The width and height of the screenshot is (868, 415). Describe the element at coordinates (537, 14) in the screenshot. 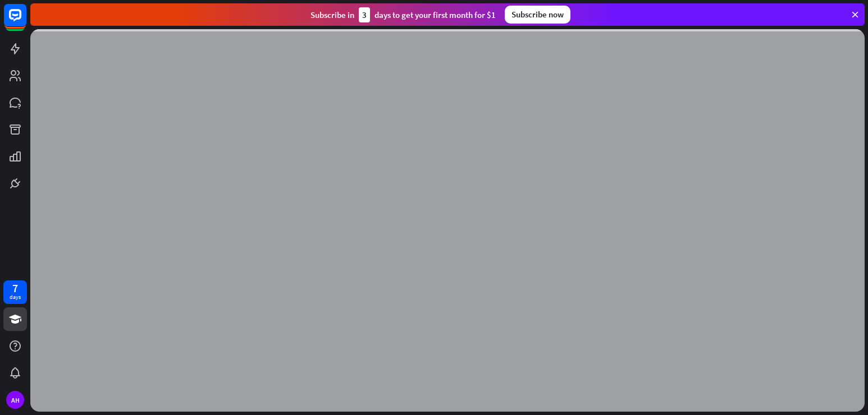

I see `div: Subscribe now` at that location.